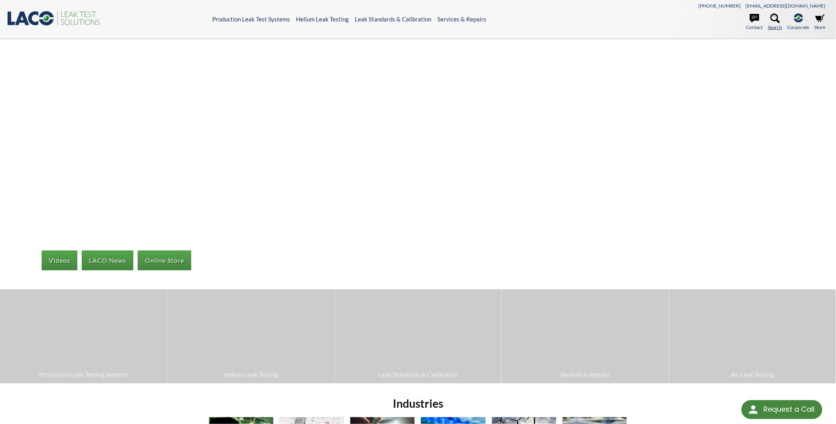 This screenshot has height=424, width=836. Describe the element at coordinates (164, 260) in the screenshot. I see `a: Online Store` at that location.